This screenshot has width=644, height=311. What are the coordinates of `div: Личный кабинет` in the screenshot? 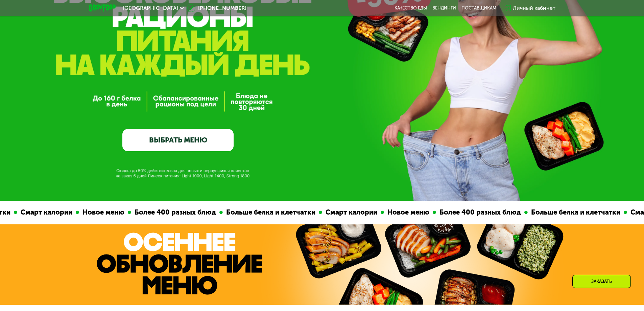 It's located at (534, 8).